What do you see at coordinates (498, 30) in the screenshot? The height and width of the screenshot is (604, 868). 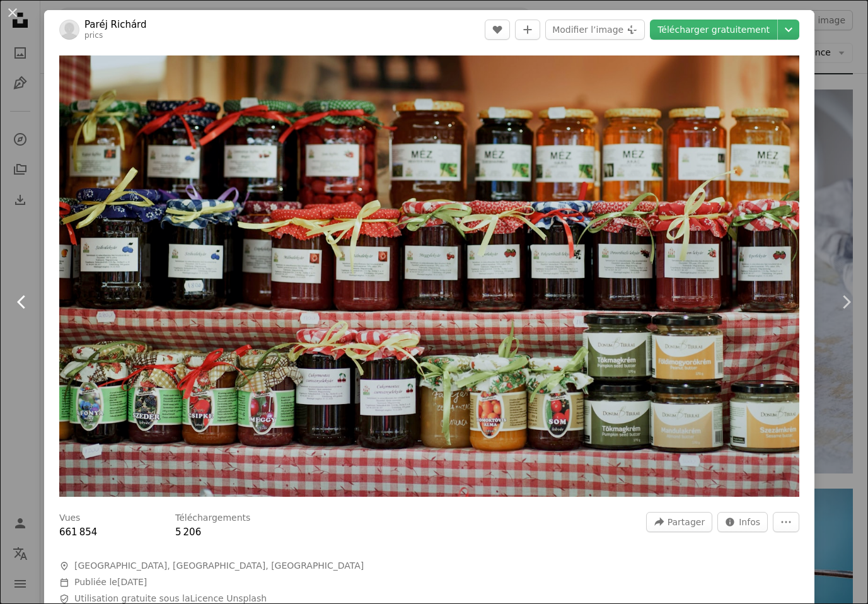 I see `button: J’aime` at bounding box center [498, 30].